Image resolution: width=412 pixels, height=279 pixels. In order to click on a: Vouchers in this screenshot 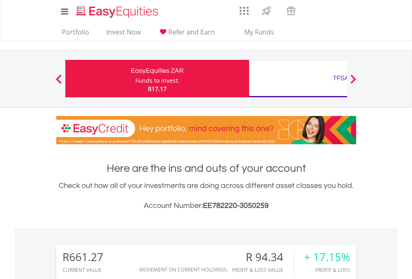, I will do `click(291, 10)`.